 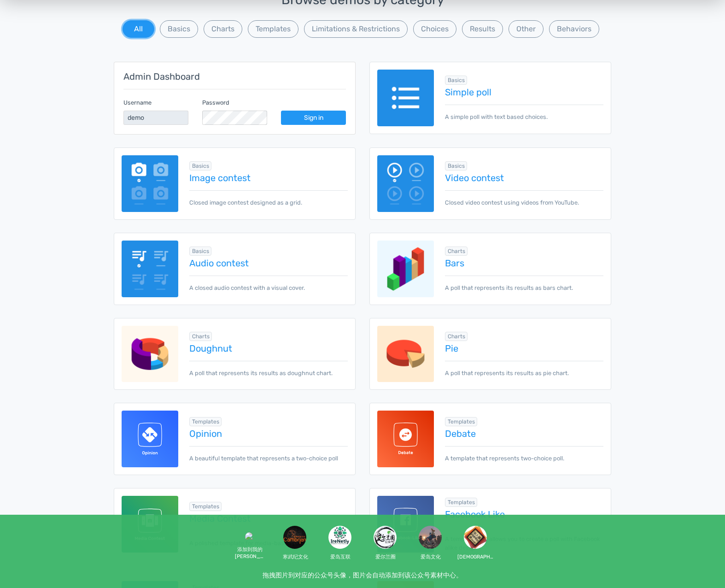 I want to click on p: Closed image contest designed as a grid., so click(x=268, y=199).